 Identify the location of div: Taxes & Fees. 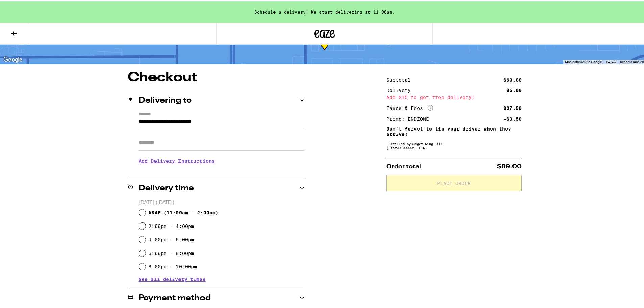
(410, 107).